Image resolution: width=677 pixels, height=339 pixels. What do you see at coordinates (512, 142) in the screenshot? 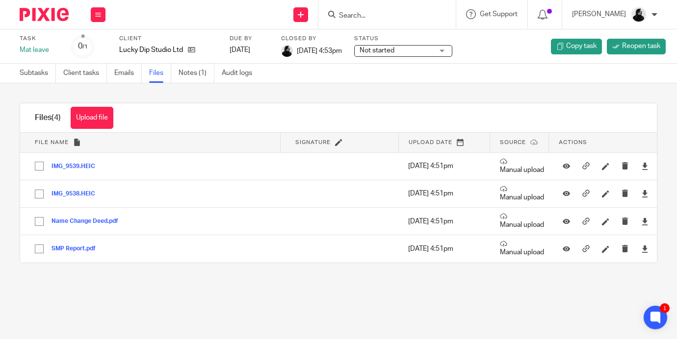
I see `span: Source` at bounding box center [512, 142].